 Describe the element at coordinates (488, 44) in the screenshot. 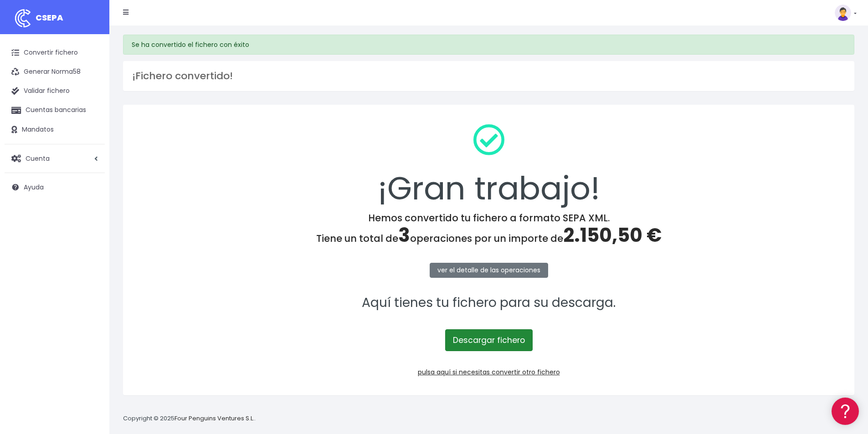

I see `div: Se ha convertido el fichero con éxito` at that location.